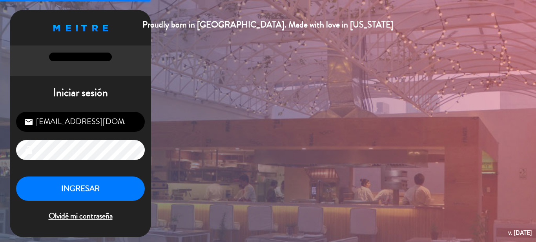  What do you see at coordinates (80, 189) in the screenshot?
I see `button: INGRESAR` at bounding box center [80, 189].